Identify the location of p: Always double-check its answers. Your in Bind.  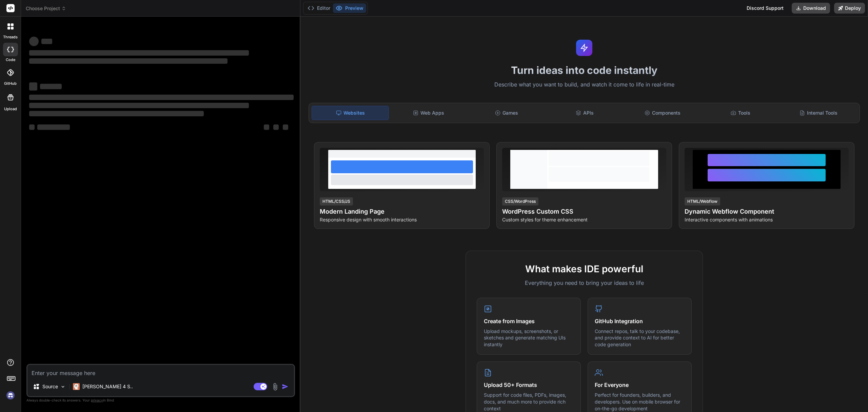
(161, 400).